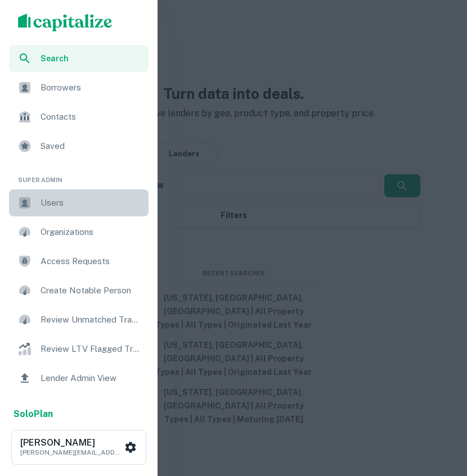  I want to click on img: capitalize-logo.png, so click(66, 23).